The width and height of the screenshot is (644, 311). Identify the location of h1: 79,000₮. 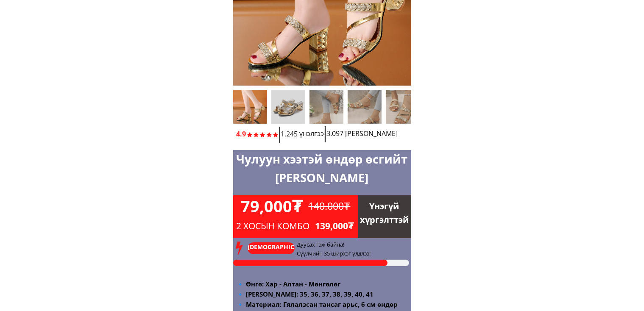
(315, 206).